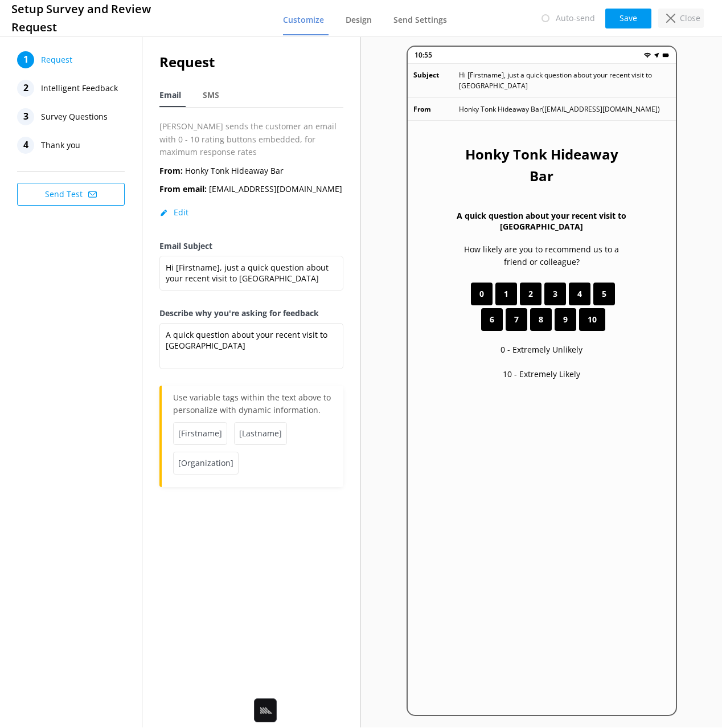 This screenshot has height=728, width=722. What do you see at coordinates (628, 18) in the screenshot?
I see `button: Save` at bounding box center [628, 18].